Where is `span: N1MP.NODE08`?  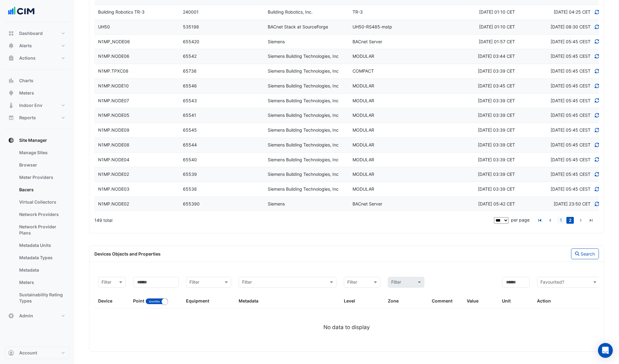 span: N1MP.NODE08 is located at coordinates (113, 145).